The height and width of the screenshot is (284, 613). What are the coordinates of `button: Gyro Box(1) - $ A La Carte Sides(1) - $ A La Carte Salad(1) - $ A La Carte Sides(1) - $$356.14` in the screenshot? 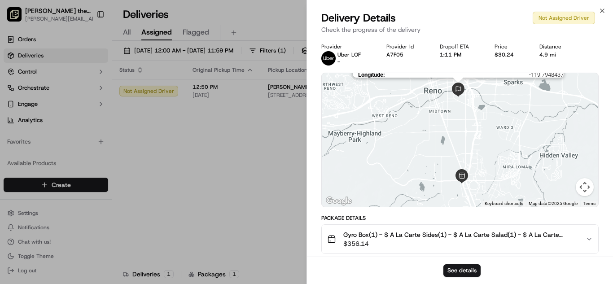 It's located at (460, 239).